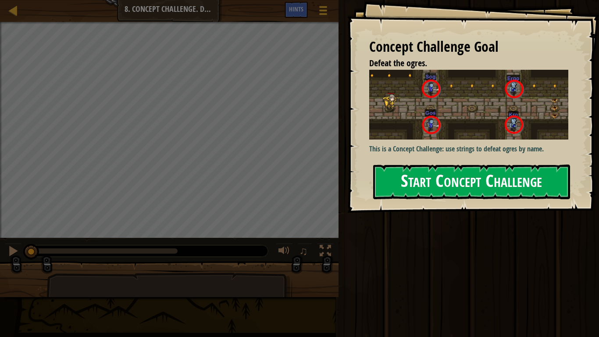  What do you see at coordinates (323, 12) in the screenshot?
I see `button: Show game menu` at bounding box center [323, 12].